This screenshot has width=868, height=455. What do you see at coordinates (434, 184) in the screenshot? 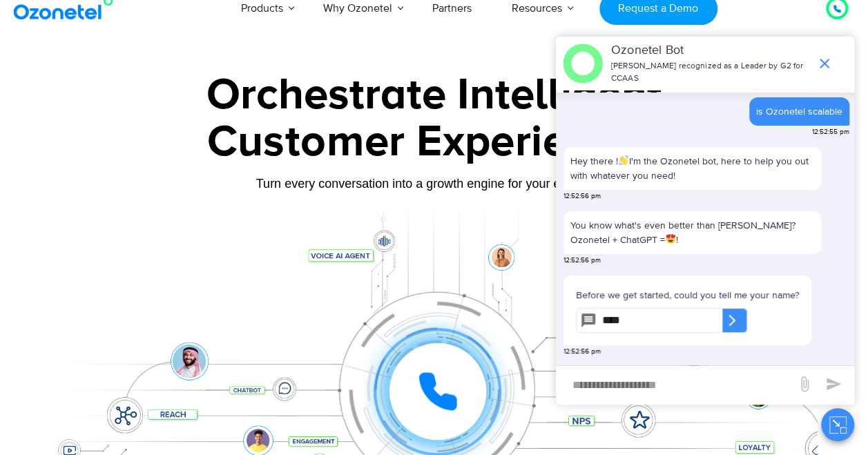
I see `div: Turn every conversation into a growth engine for your enterprise.` at bounding box center [434, 184].